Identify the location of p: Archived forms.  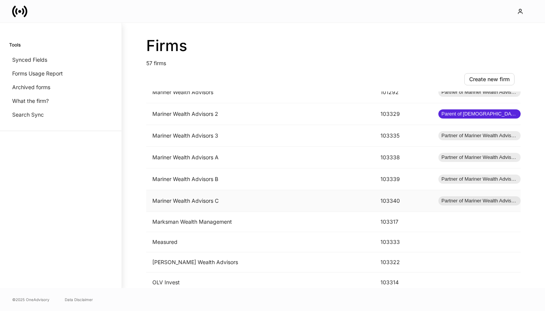
(31, 87).